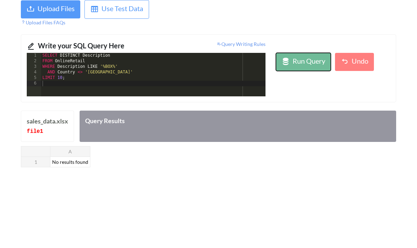  I want to click on div: 6, so click(34, 83).